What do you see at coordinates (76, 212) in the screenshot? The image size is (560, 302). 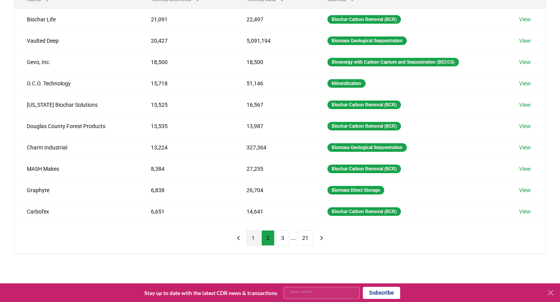 I see `td: Carbofex` at bounding box center [76, 212].